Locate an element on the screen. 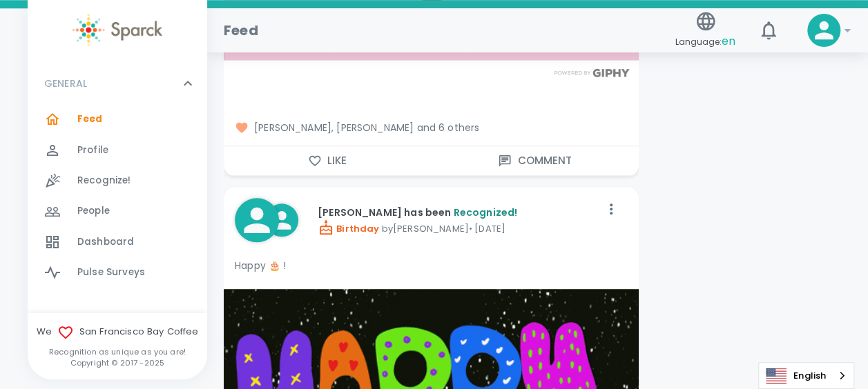 The image size is (868, 389). a: Pulse Surveys is located at coordinates (118, 272).